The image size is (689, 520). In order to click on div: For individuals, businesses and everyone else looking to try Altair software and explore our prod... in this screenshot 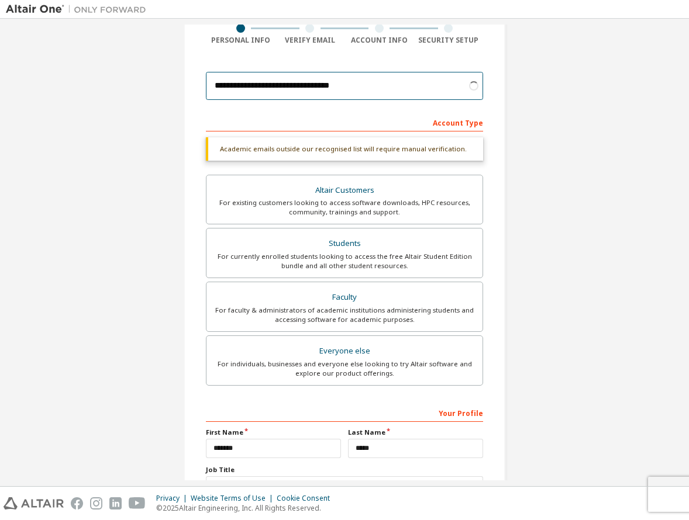, I will do `click(344, 369)`.